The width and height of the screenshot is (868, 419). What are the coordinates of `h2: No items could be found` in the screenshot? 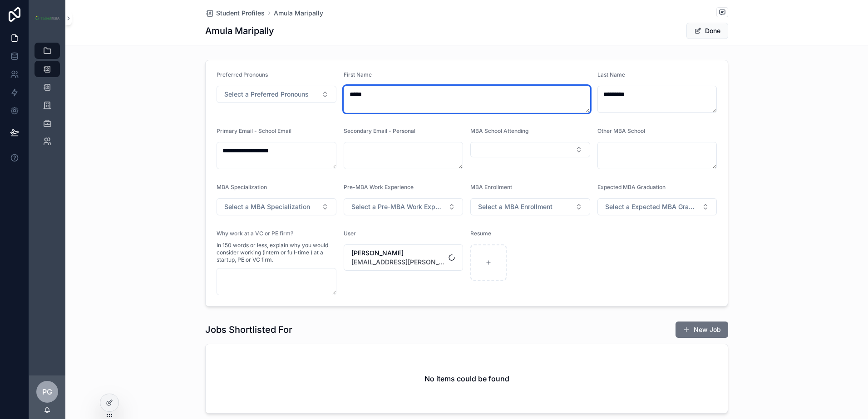 It's located at (466, 379).